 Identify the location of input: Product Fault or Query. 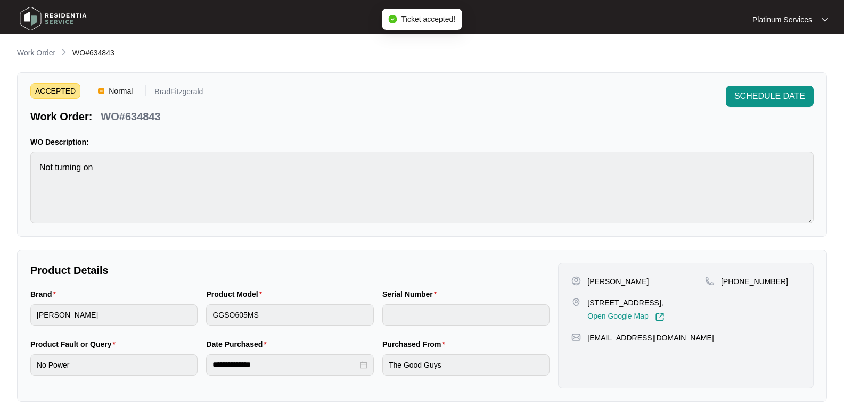
(114, 365).